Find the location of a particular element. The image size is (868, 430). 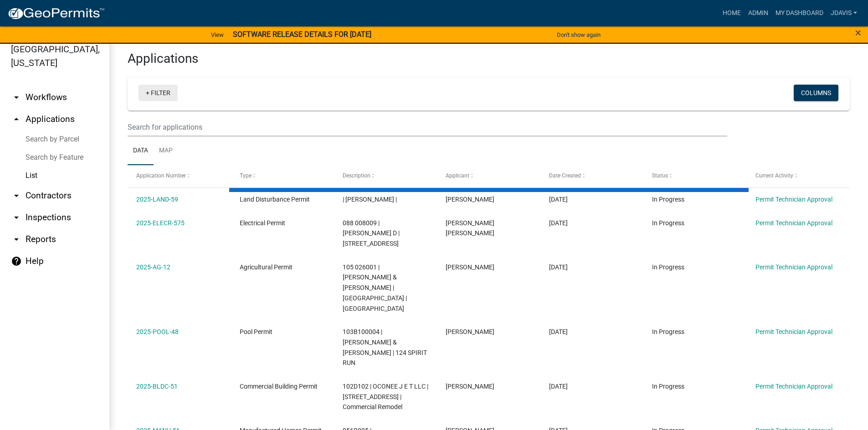

button: Columns is located at coordinates (816, 93).